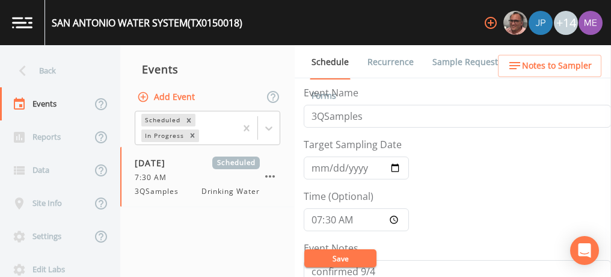 This screenshot has height=277, width=611. I want to click on a: Forms, so click(324, 96).